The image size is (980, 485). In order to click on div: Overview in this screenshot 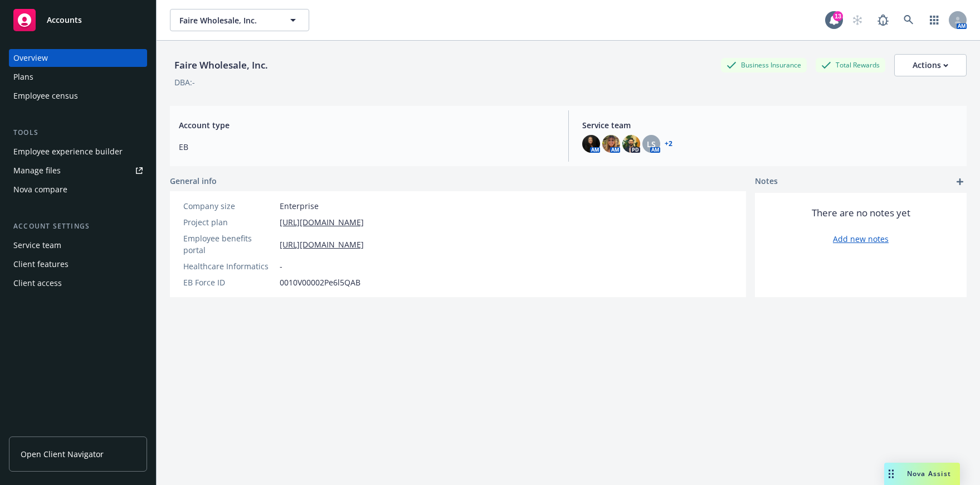, I will do `click(31, 58)`.